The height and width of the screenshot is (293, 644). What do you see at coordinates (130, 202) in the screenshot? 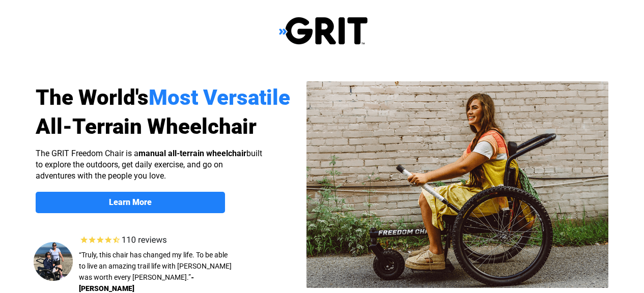
I see `strong: Learn More` at bounding box center [130, 202].